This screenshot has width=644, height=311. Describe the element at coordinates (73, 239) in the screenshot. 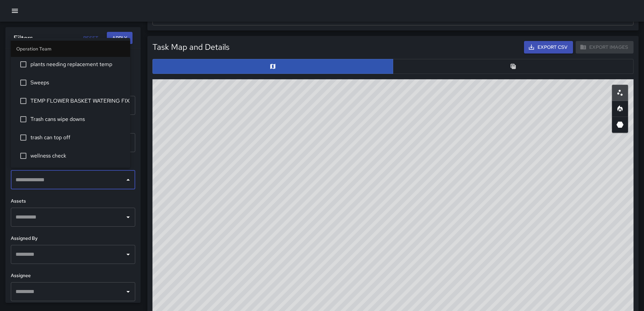

I see `h6: Assigned By` at that location.